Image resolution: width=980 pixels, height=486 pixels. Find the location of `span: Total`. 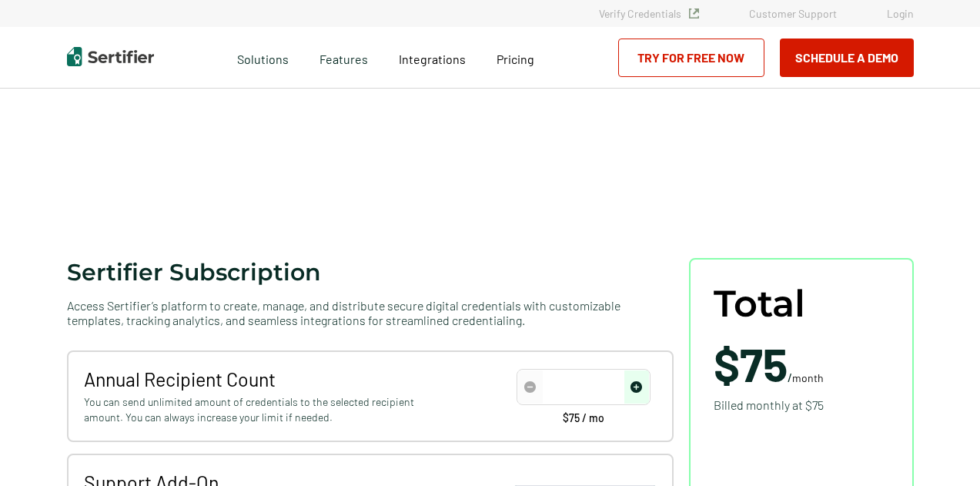

span: Total is located at coordinates (759, 303).